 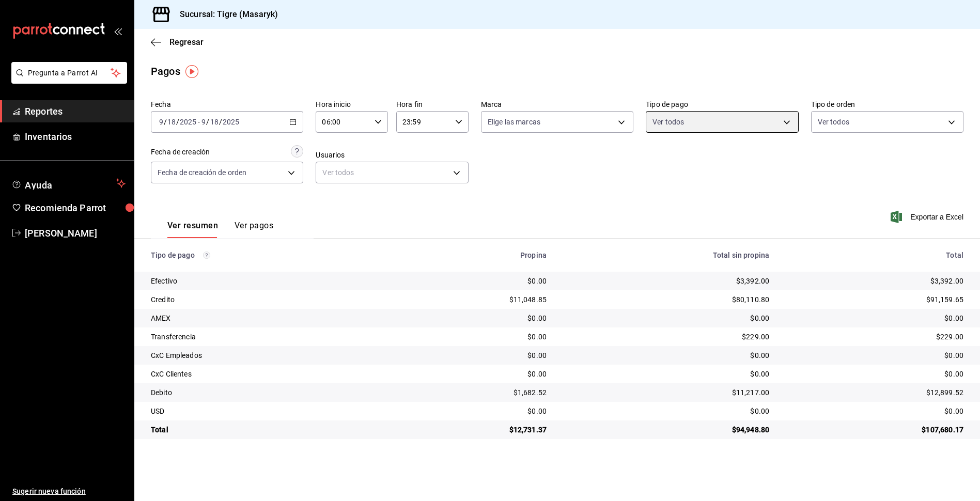 What do you see at coordinates (227, 104) in the screenshot?
I see `label: Fecha` at bounding box center [227, 104].